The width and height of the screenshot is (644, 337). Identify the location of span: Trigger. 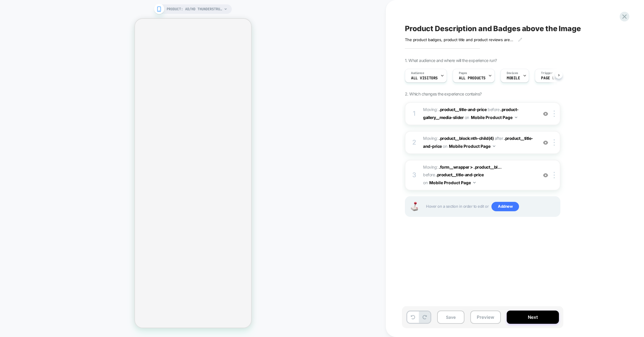
(547, 73).